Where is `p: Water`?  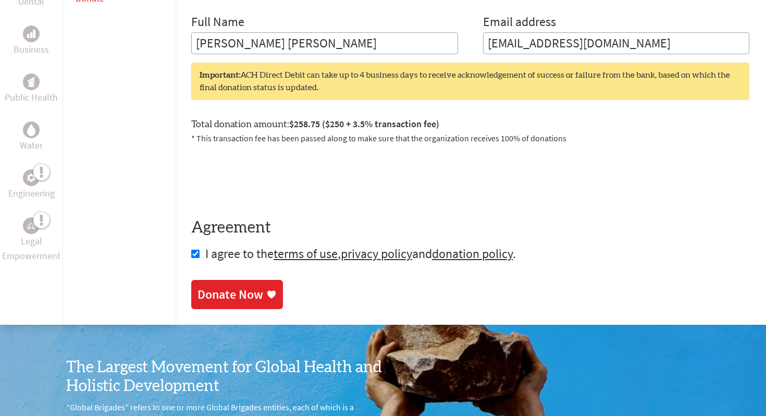 p: Water is located at coordinates (31, 145).